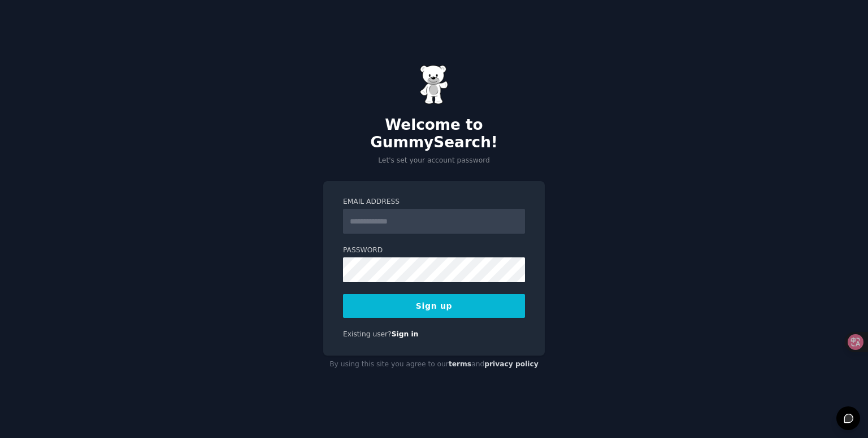 This screenshot has height=438, width=868. I want to click on h2: Welcome to GummySearch!, so click(434, 134).